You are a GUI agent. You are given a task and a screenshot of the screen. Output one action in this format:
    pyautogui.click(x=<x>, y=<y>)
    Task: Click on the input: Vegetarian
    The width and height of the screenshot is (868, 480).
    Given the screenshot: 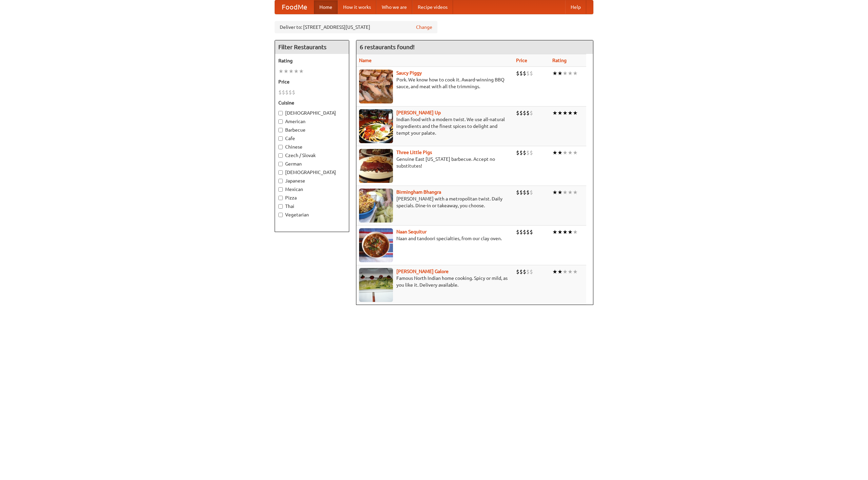 What is the action you would take?
    pyautogui.click(x=281, y=215)
    